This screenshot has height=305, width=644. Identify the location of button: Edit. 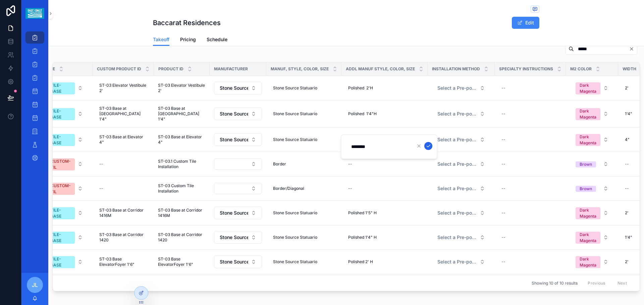
(525, 23).